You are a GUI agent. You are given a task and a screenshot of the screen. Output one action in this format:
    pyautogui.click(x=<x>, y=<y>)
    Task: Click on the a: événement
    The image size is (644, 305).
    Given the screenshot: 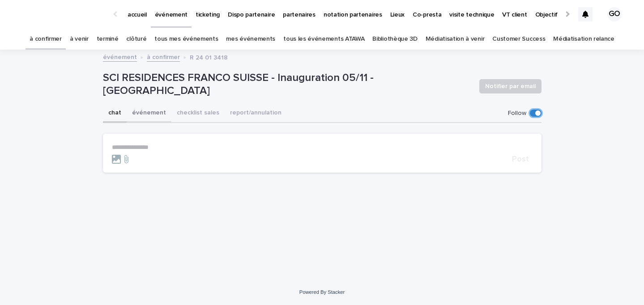 What is the action you would take?
    pyautogui.click(x=120, y=56)
    